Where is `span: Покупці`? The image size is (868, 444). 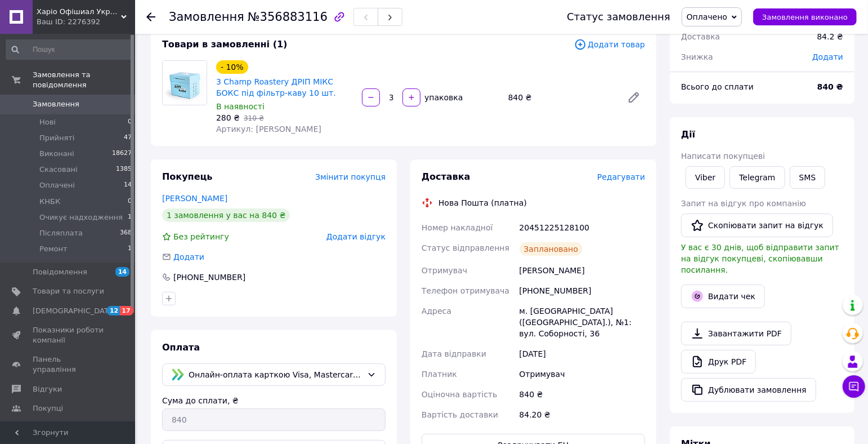 span: Покупці is located at coordinates (48, 408).